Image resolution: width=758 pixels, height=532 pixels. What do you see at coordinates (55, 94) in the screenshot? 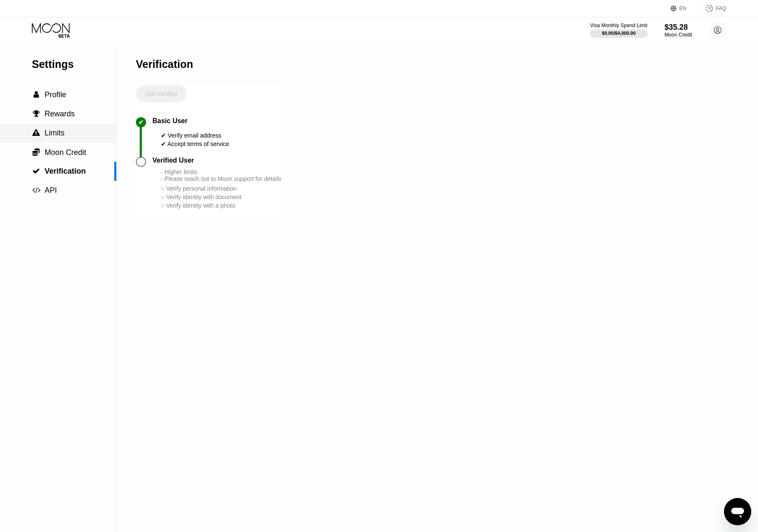
I see `span: Profile` at bounding box center [55, 94].